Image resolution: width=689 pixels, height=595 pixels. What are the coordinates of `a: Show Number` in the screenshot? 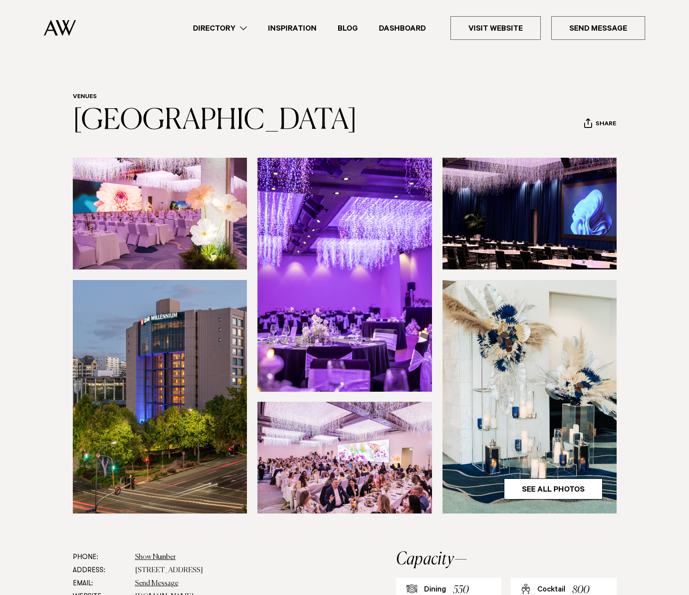 It's located at (155, 558).